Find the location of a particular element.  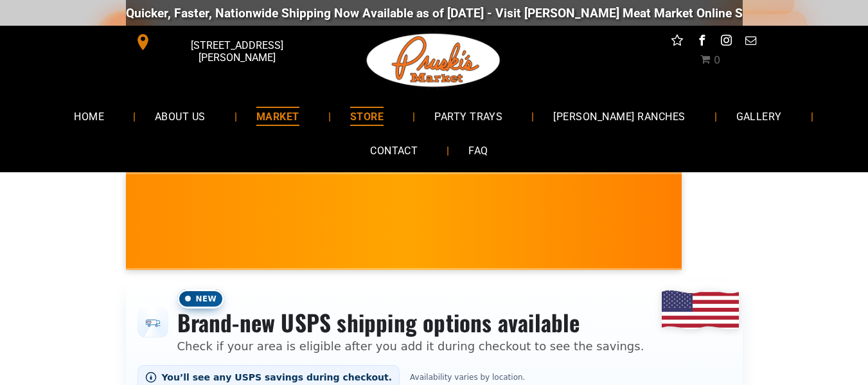

span: 0 is located at coordinates (717, 60).